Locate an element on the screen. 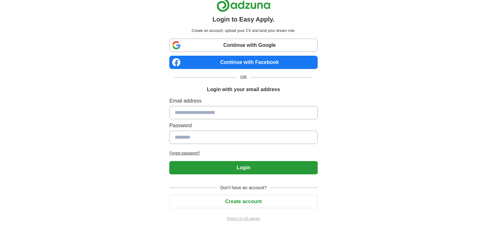 The width and height of the screenshot is (487, 231). h1: Login to Easy Apply. is located at coordinates (243, 19).